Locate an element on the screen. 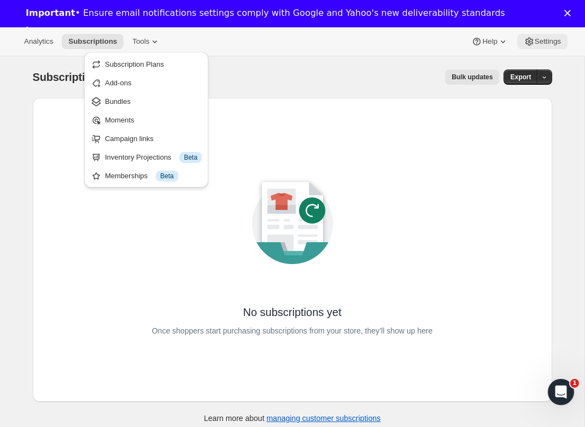 The width and height of the screenshot is (585, 427). span: Subscription Plans is located at coordinates (135, 64).